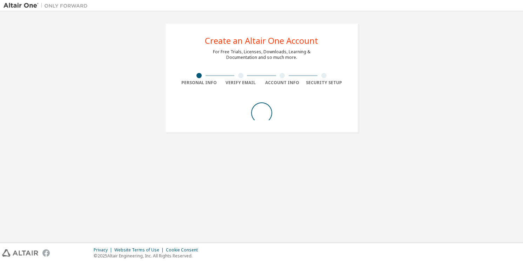 Image resolution: width=523 pixels, height=263 pixels. What do you see at coordinates (262, 55) in the screenshot?
I see `div: For Free Trials, Licenses, Downloads, Learning & Documentation and so much more.` at bounding box center [262, 55].